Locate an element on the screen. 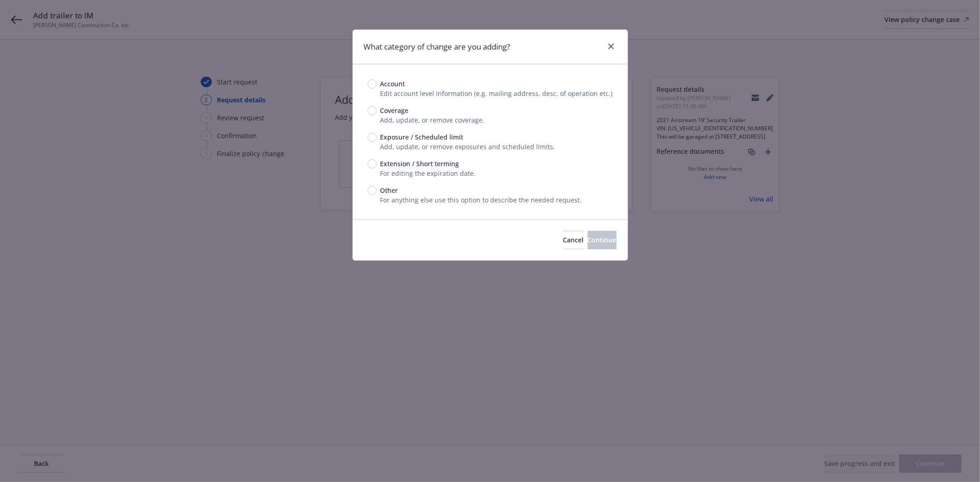 This screenshot has height=482, width=980. input: Other is located at coordinates (372, 190).